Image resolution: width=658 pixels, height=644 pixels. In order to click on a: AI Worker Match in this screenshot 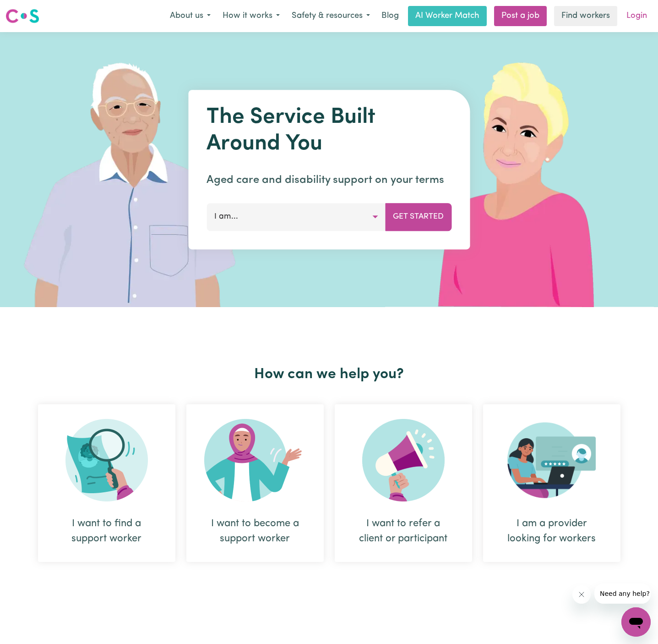, I will do `click(448, 16)`.